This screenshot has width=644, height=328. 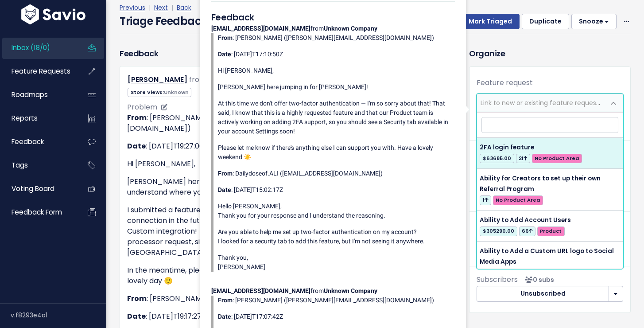 What do you see at coordinates (507, 147) in the screenshot?
I see `span: 2FA login feature` at bounding box center [507, 147].